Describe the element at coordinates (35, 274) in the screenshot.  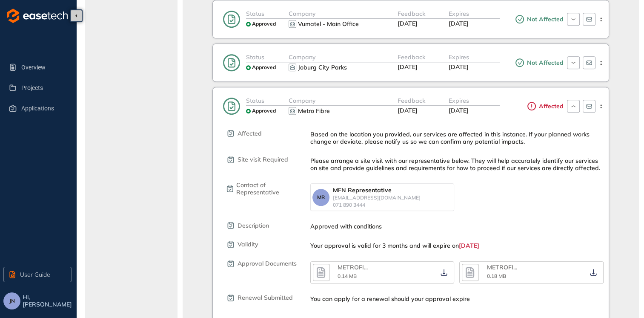
I see `span: User Guide` at that location.